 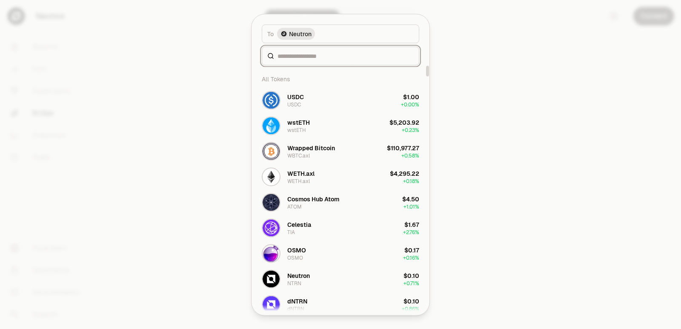 What do you see at coordinates (313, 199) in the screenshot?
I see `div: Cosmos Hub Atom` at bounding box center [313, 199].